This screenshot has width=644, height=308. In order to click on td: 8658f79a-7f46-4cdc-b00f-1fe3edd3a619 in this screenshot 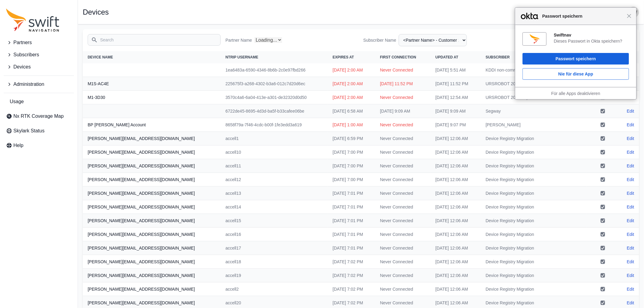, I will do `click(274, 125)`.